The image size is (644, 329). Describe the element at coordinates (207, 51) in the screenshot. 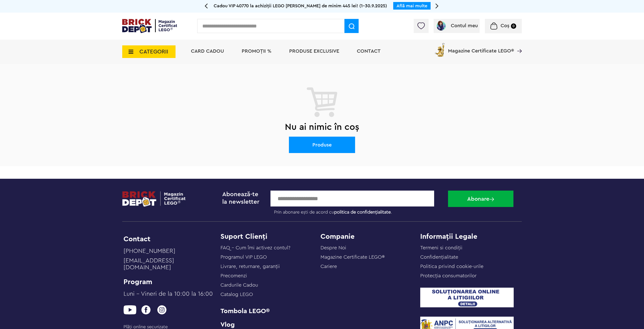

I see `span: Card Cadou` at that location.